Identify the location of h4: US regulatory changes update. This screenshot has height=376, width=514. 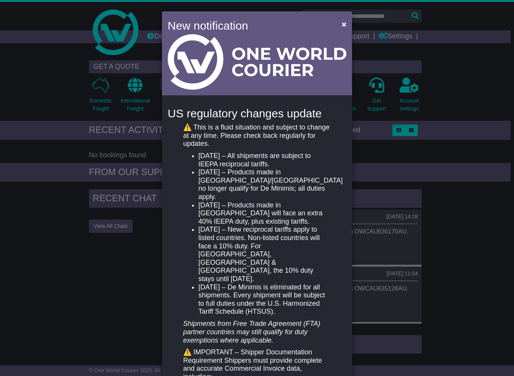
(257, 113).